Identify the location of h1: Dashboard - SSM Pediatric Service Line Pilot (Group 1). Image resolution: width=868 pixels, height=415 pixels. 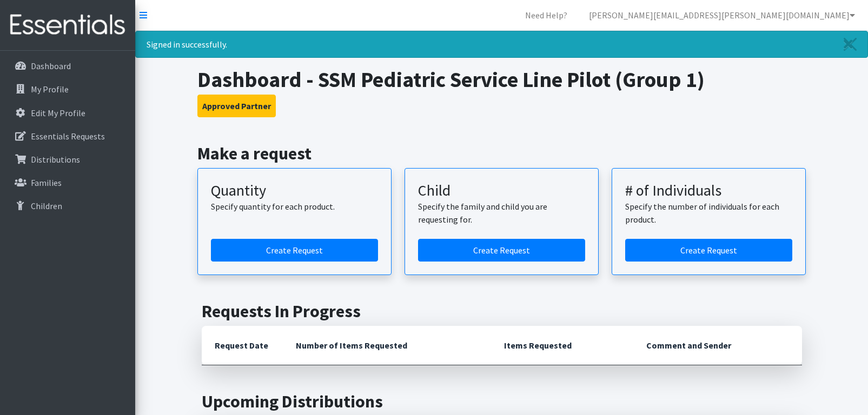
(502, 79).